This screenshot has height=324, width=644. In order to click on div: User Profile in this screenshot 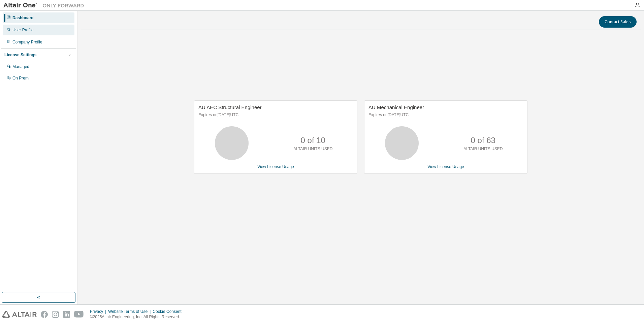, I will do `click(23, 30)`.